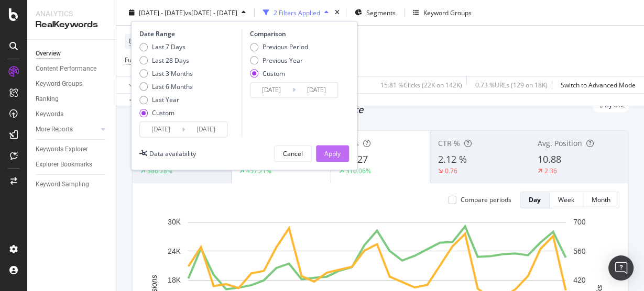 Image resolution: width=644 pixels, height=291 pixels. Describe the element at coordinates (534, 200) in the screenshot. I see `button: Day` at that location.